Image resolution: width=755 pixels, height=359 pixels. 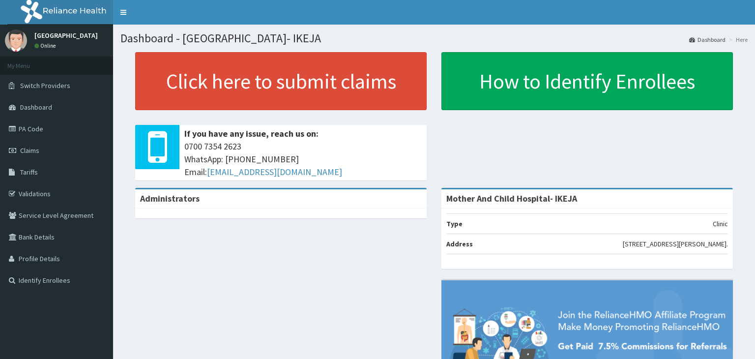 I want to click on span: Tariffs, so click(x=29, y=172).